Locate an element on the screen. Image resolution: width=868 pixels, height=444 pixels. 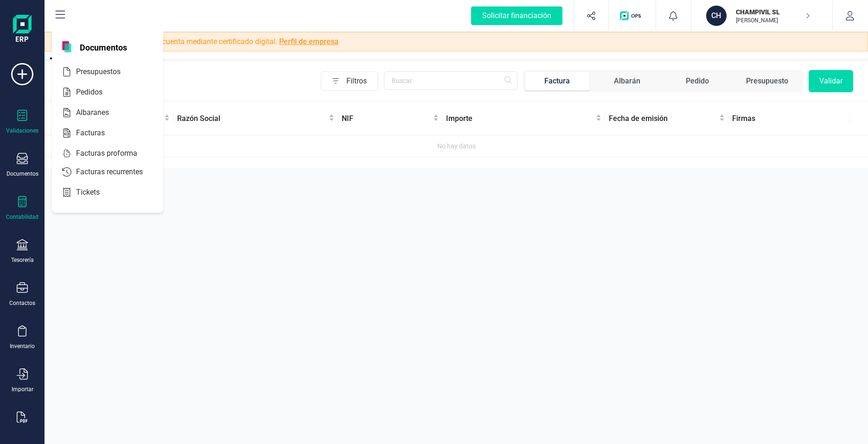
span: Albaranes is located at coordinates (99, 112).